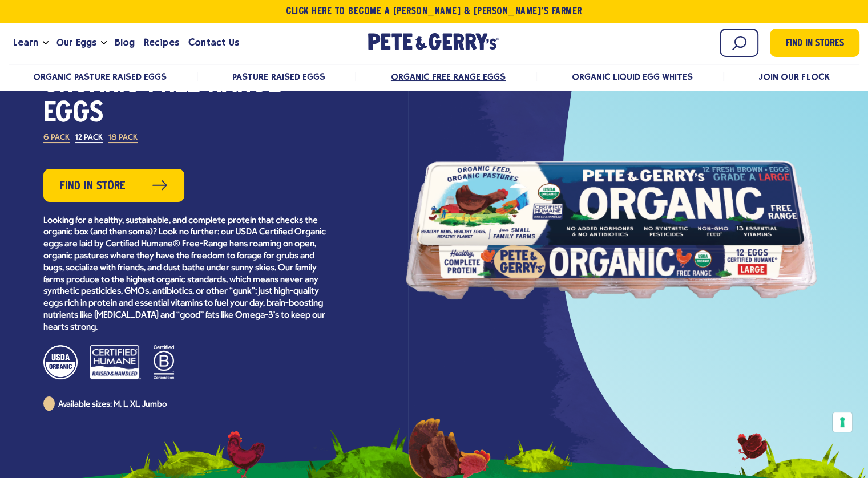 This screenshot has height=478, width=868. I want to click on span: Contact Us, so click(213, 42).